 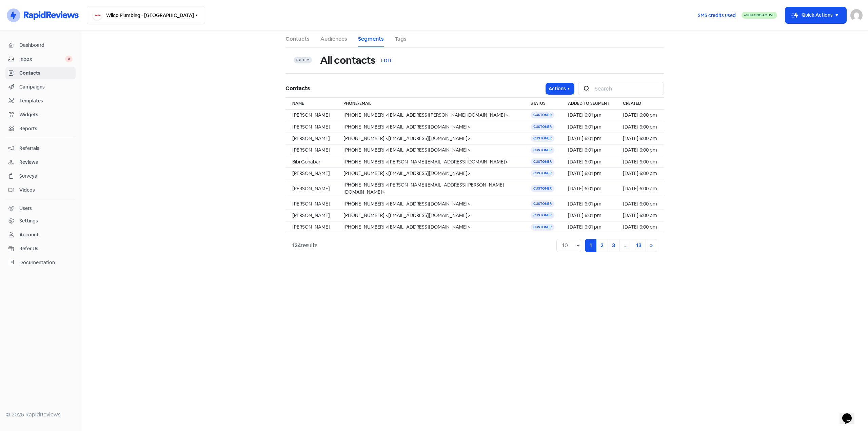 I want to click on th: Created, so click(x=640, y=103).